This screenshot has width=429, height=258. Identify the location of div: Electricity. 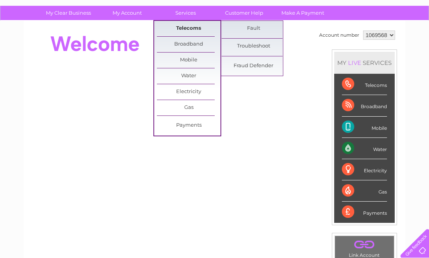
(364, 169).